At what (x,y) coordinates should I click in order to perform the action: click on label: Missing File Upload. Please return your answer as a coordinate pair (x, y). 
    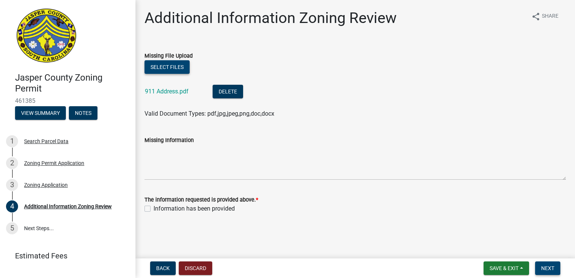
    Looking at the image, I should click on (169, 56).